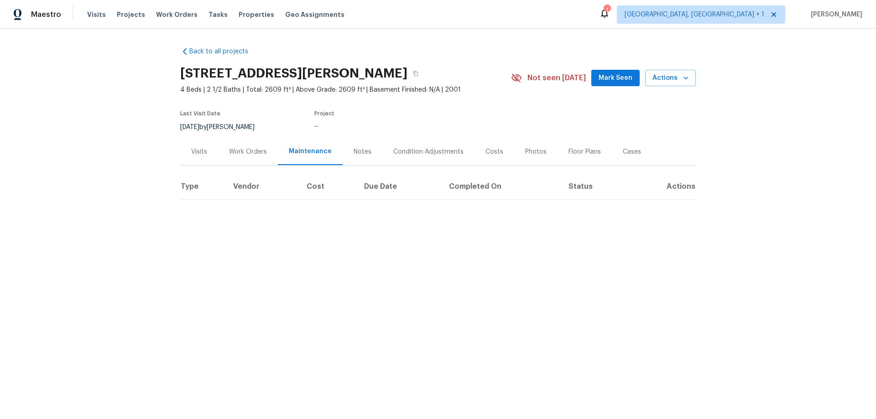 The image size is (876, 419). I want to click on th: Vendor, so click(262, 187).